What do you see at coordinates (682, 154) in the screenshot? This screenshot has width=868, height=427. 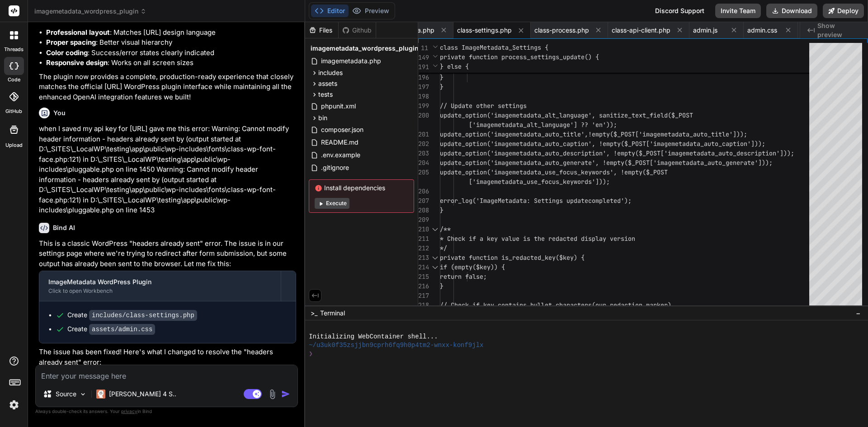 I see `span: ion', !empty($_POST['imagemetadata_auto_descriptio` at bounding box center [682, 154].